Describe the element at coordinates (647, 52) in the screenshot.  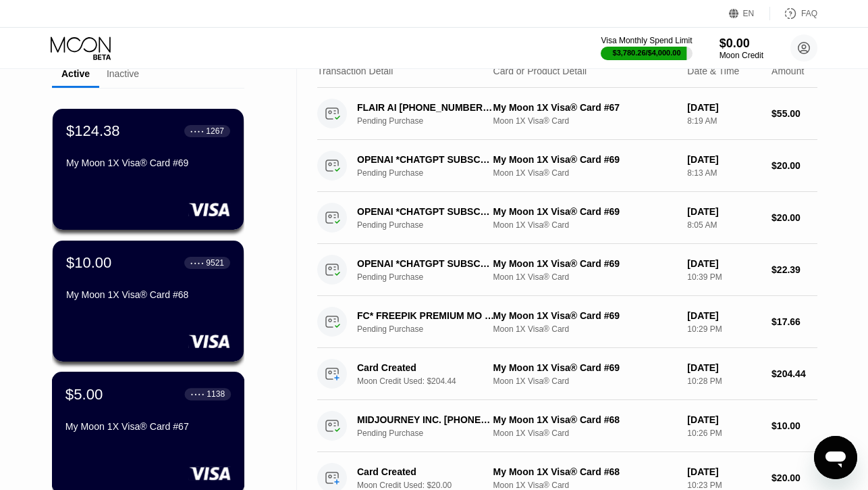
I see `div: $3,780.26 / $4,000.00` at that location.